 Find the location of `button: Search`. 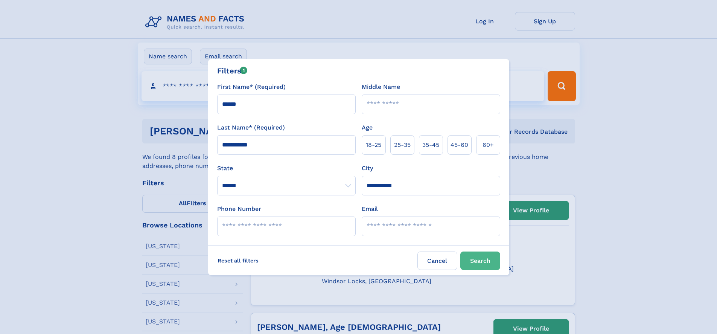

button: Search is located at coordinates (480, 260).